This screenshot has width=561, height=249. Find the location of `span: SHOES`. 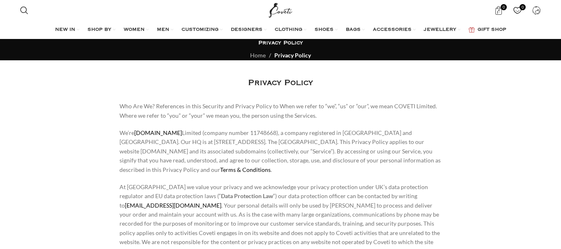

span: SHOES is located at coordinates (324, 30).